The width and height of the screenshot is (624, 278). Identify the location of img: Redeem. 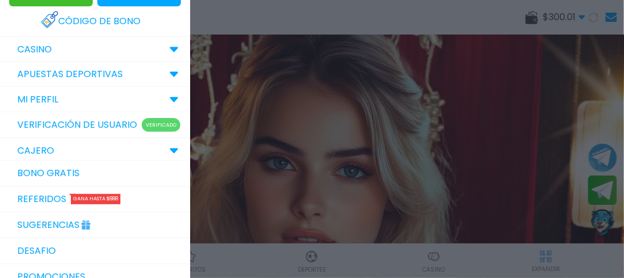
(50, 20).